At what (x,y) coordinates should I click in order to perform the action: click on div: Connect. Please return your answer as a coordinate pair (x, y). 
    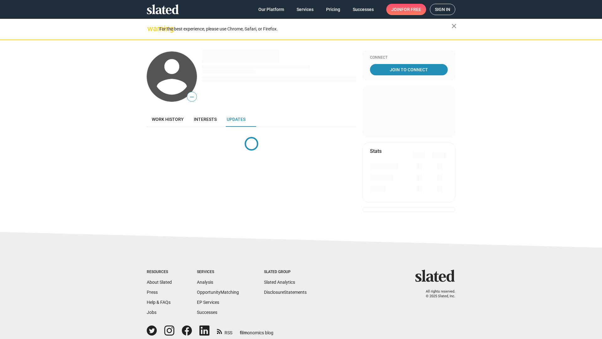
    Looking at the image, I should click on (409, 58).